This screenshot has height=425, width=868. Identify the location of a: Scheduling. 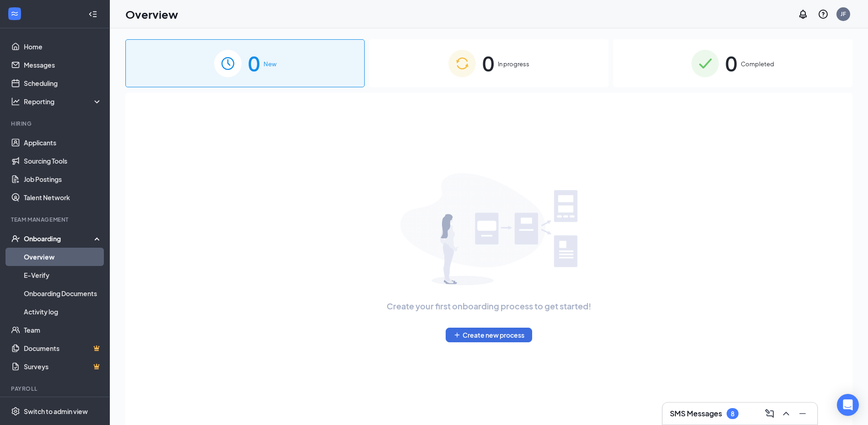
(63, 83).